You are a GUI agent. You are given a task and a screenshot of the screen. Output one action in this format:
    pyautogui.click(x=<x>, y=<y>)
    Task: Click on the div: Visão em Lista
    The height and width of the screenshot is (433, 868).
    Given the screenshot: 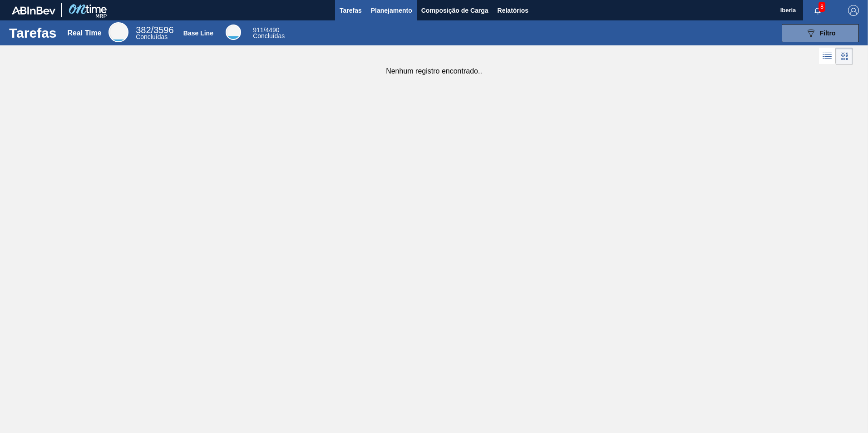 What is the action you would take?
    pyautogui.click(x=827, y=56)
    